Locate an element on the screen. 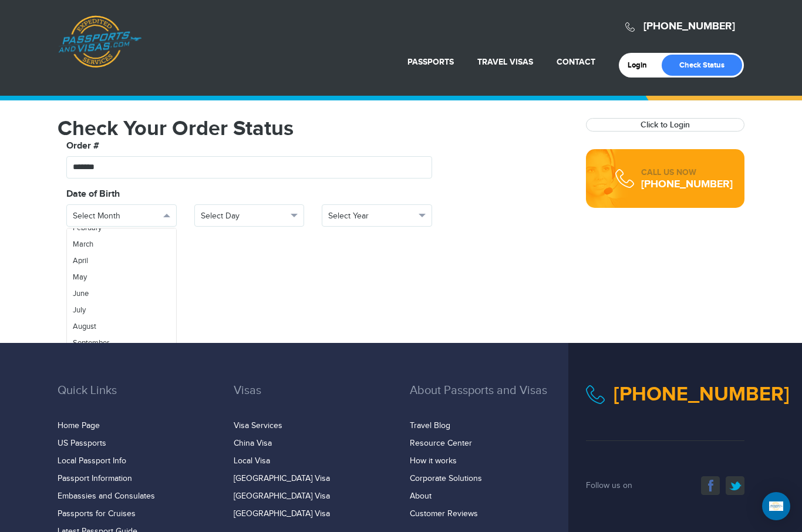 Image resolution: width=802 pixels, height=532 pixels. a: Travel Visas is located at coordinates (505, 62).